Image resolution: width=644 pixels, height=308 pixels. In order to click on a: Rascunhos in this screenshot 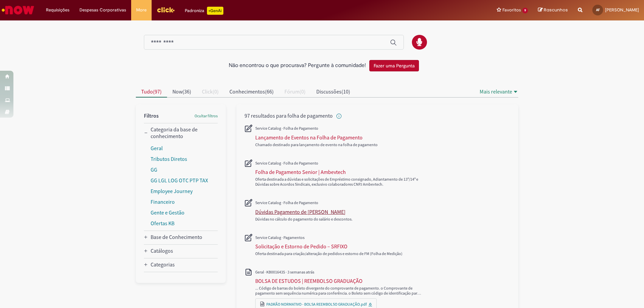, I will do `click(552, 10)`.